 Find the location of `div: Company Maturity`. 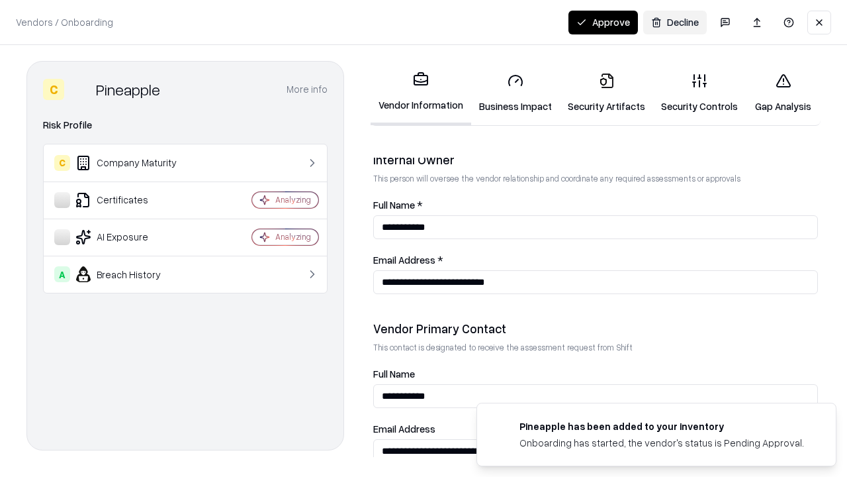

div: Company Maturity is located at coordinates (133, 163).